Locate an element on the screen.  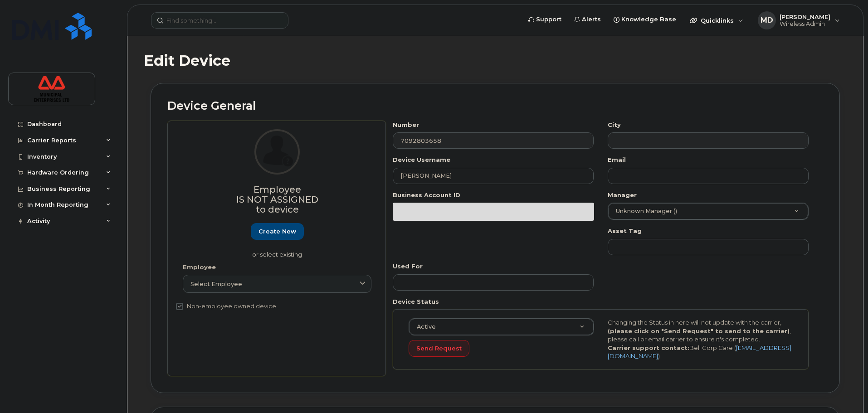
span: Unknown Manager () is located at coordinates (644, 212).